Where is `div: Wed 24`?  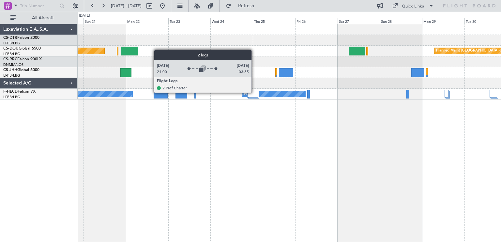
div: Wed 24 is located at coordinates (232, 21).